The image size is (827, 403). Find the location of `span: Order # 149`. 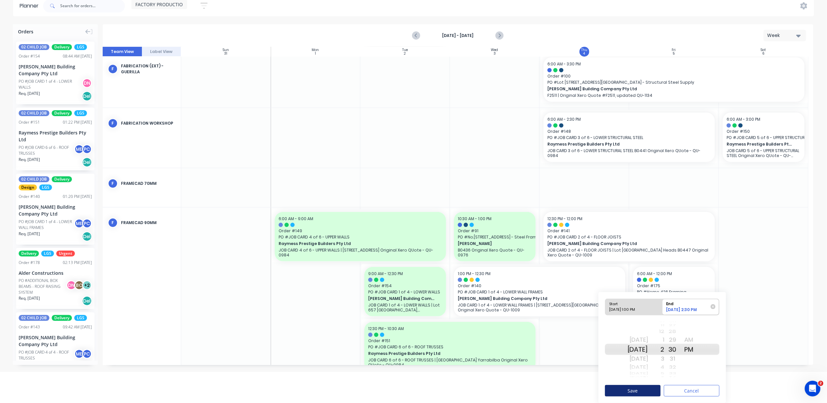

span: Order # 149 is located at coordinates (360, 231).